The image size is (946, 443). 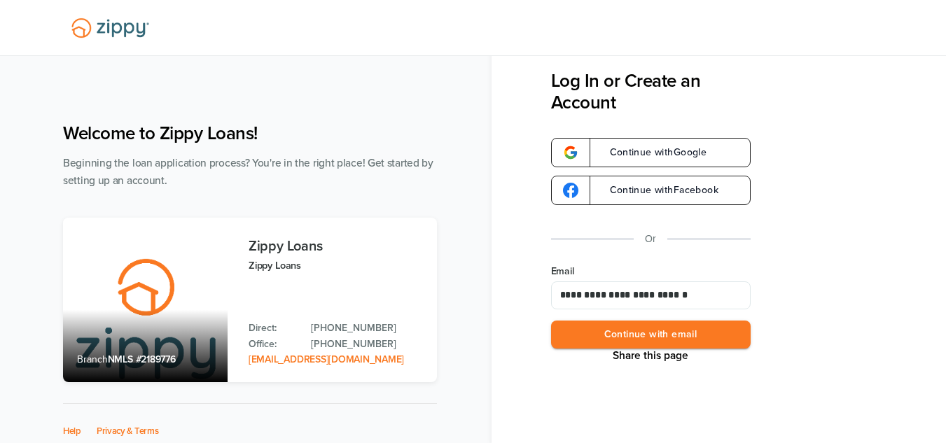 What do you see at coordinates (272, 344) in the screenshot?
I see `p: Office:` at bounding box center [272, 344].